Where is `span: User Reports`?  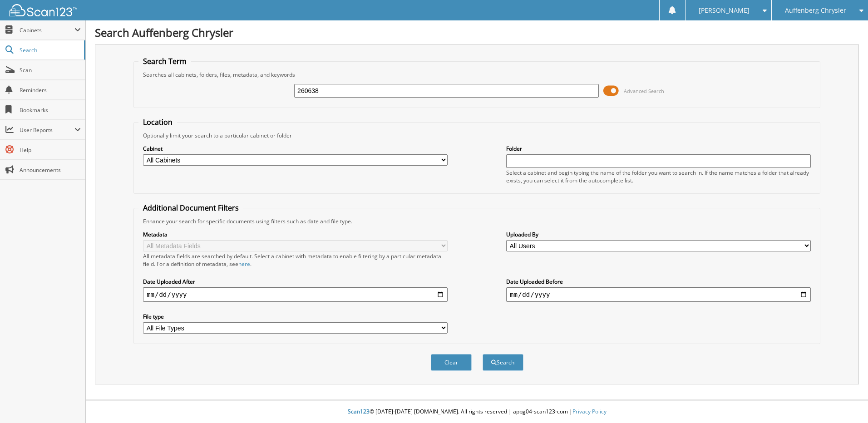 span: User Reports is located at coordinates (47, 130).